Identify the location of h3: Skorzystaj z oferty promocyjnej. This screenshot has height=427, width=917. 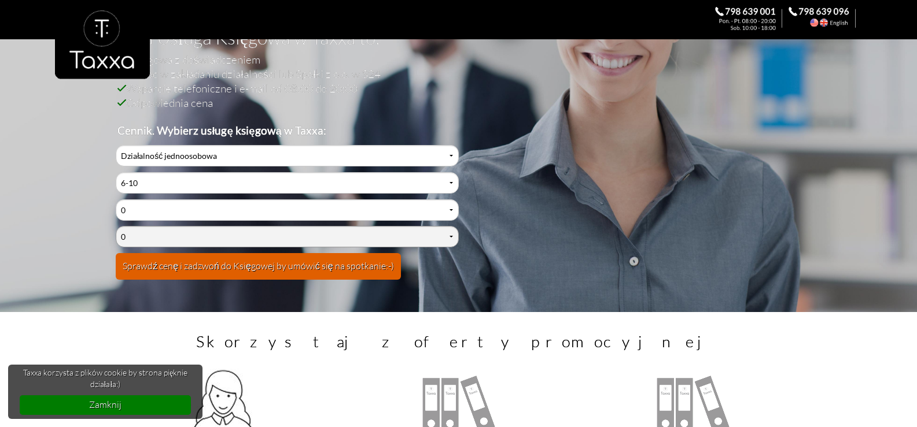
(458, 342).